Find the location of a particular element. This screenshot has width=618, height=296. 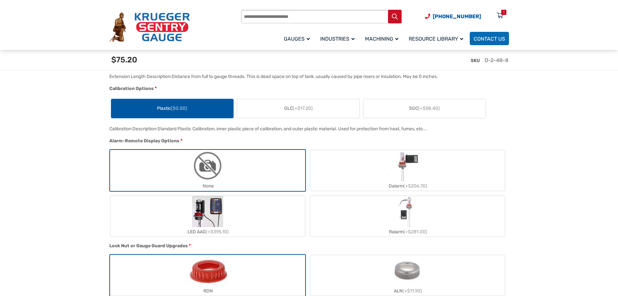

span: Industries is located at coordinates (338, 39).